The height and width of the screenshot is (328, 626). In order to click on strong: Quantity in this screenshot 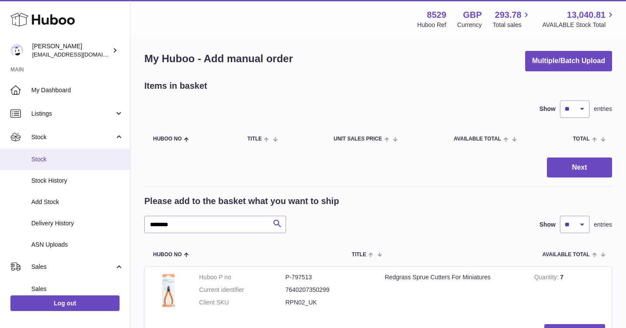, I will do `click(547, 278)`.